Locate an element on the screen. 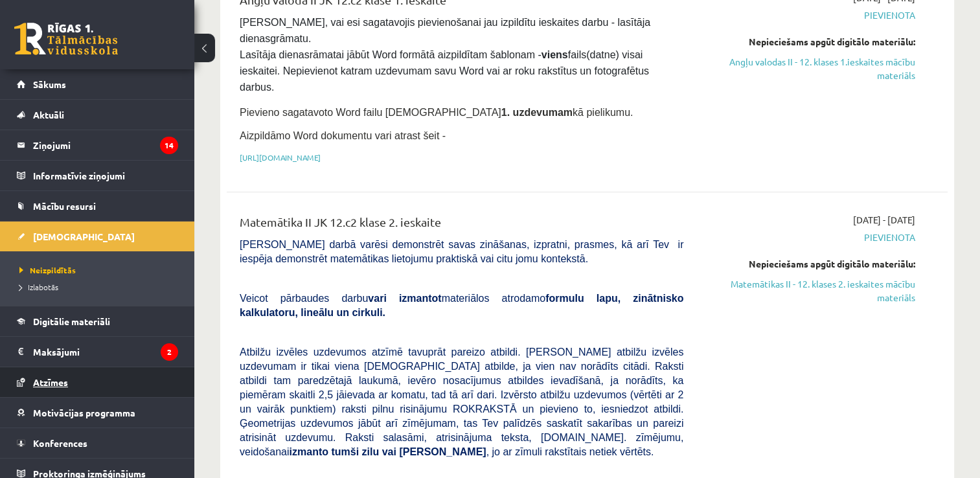 The height and width of the screenshot is (478, 980). span: Aizpildāmo Word dokumentu vari atrast šeit - is located at coordinates (343, 136).